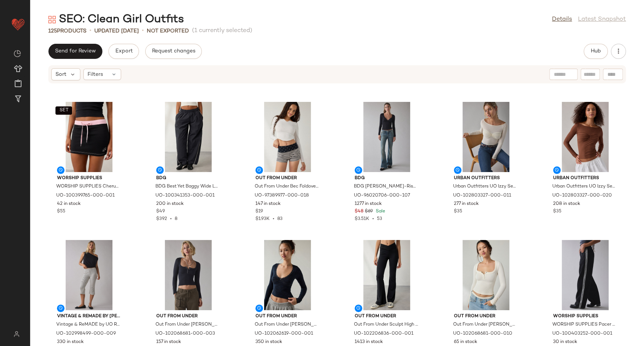  What do you see at coordinates (174, 52) in the screenshot?
I see `span: Request changes` at bounding box center [174, 52].